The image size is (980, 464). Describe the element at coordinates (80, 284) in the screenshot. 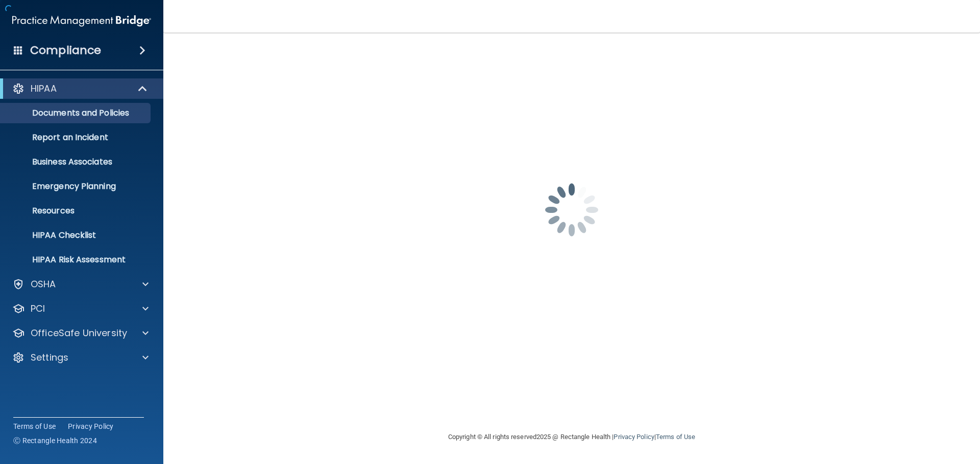

I see `a: OSHA` at that location.